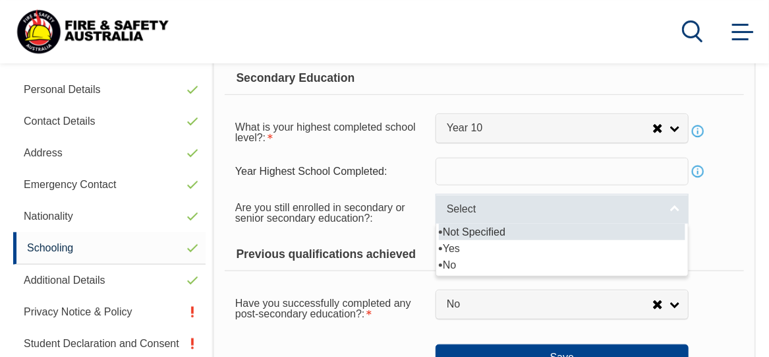 This screenshot has width=769, height=357. What do you see at coordinates (330, 131) in the screenshot?
I see `div: What is your highest completed school level? is required.` at bounding box center [330, 131].